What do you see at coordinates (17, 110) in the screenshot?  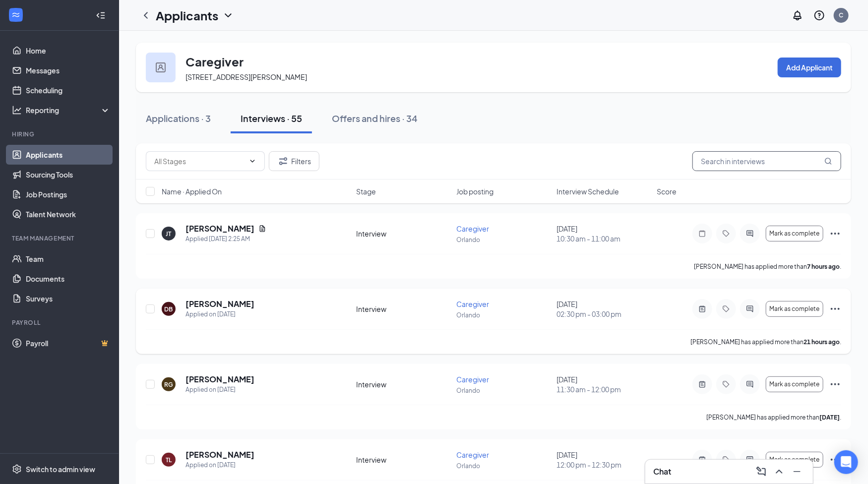 I see `svg: Analysis` at bounding box center [17, 110].